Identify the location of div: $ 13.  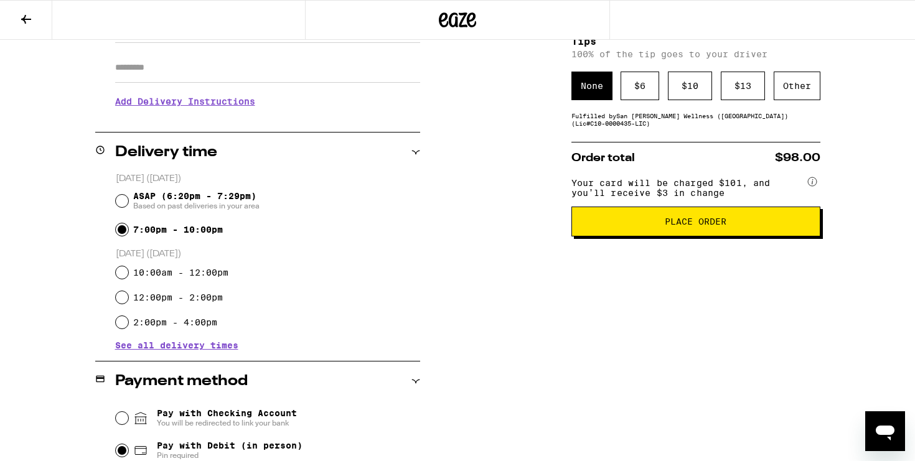
(743, 86).